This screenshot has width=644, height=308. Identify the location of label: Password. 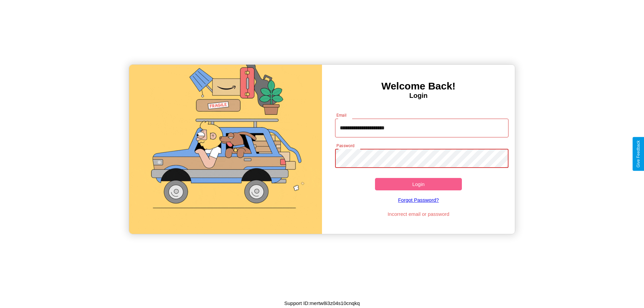
(345, 146).